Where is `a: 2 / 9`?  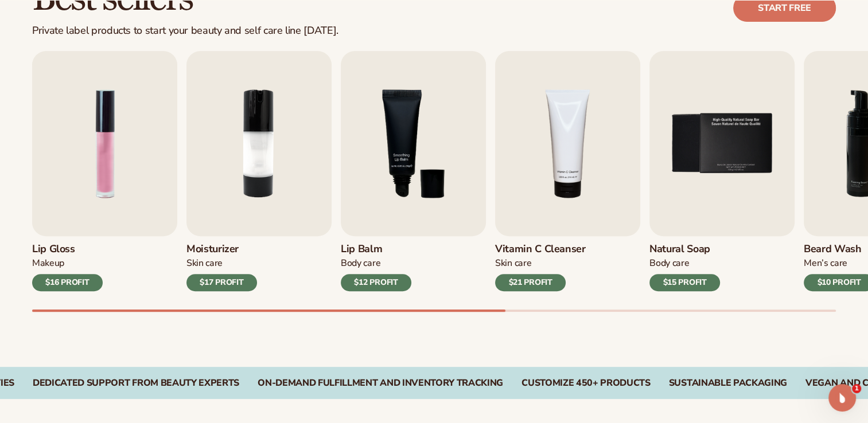 a: 2 / 9 is located at coordinates (258, 171).